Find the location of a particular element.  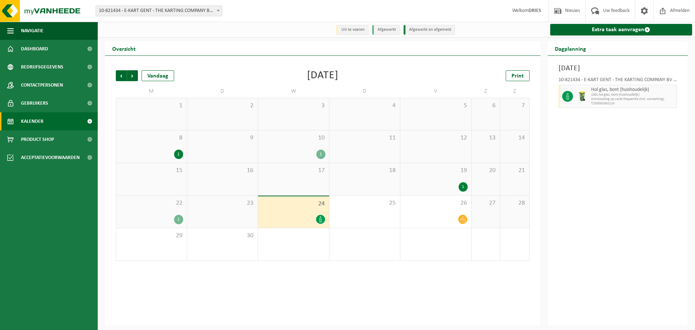

h2: Overzicht is located at coordinates (124, 48).